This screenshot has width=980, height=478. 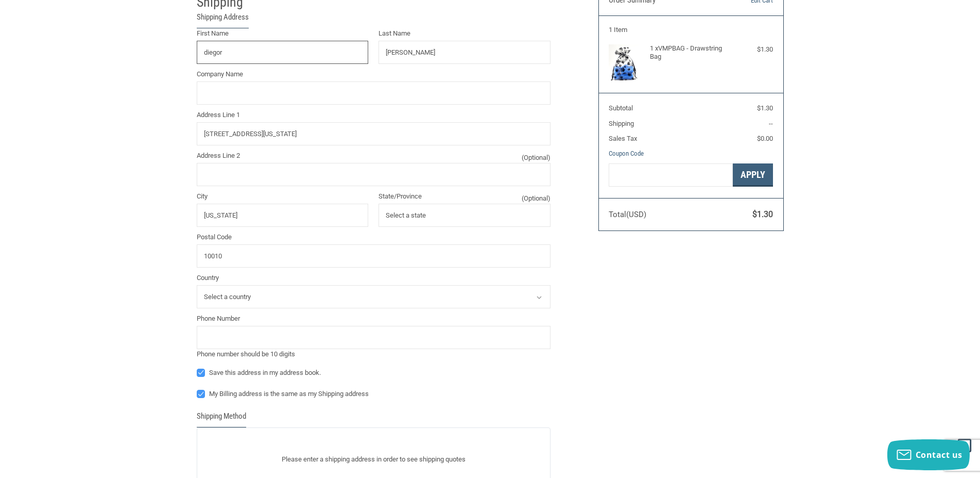 What do you see at coordinates (282, 33) in the screenshot?
I see `label: First Name` at bounding box center [282, 33].